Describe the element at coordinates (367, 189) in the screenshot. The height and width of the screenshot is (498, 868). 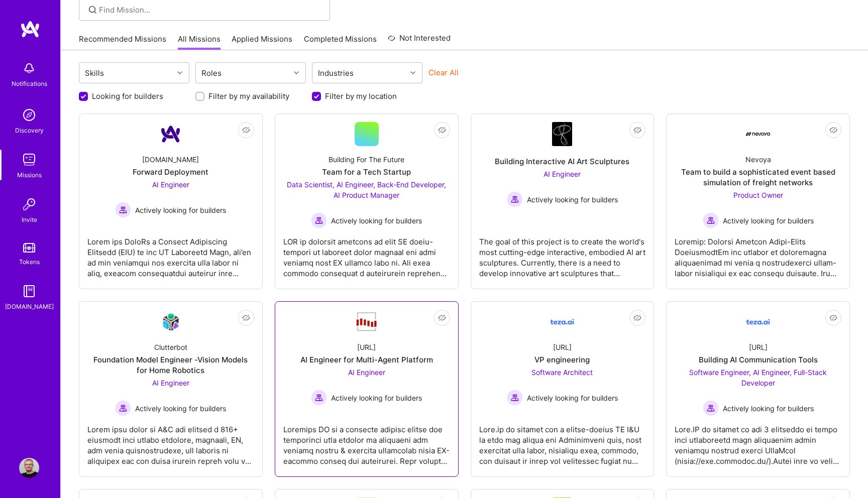
I see `span: Data Scientist, AI Engineer, Back-End Developer, AI Product Manager` at that location.